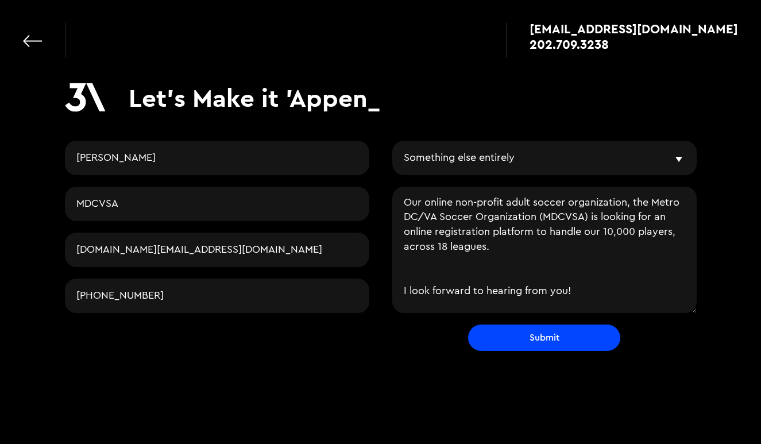 The image size is (761, 444). Describe the element at coordinates (254, 98) in the screenshot. I see `h1: Let's Make it 'Appen_` at that location.